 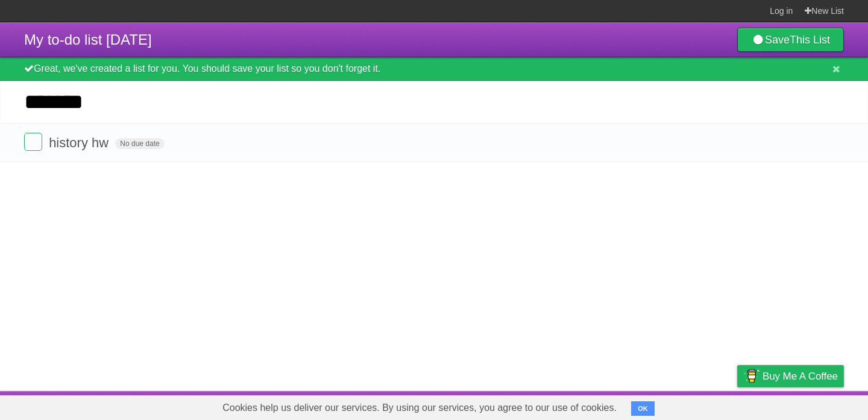 What do you see at coordinates (420, 408) in the screenshot?
I see `span: Cookies help us deliver our services. By using our services, you agree to our use of cookies.` at bounding box center [420, 408].